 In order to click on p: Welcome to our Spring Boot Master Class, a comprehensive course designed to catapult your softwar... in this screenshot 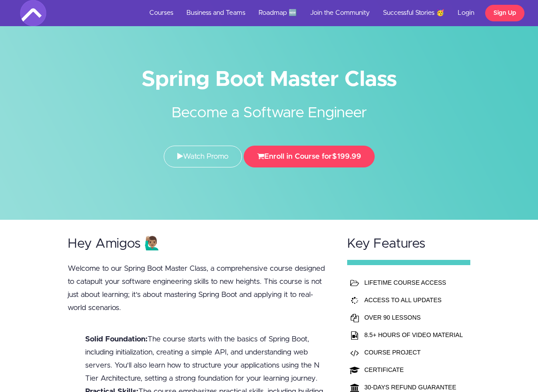, I will do `click(199, 288)`.